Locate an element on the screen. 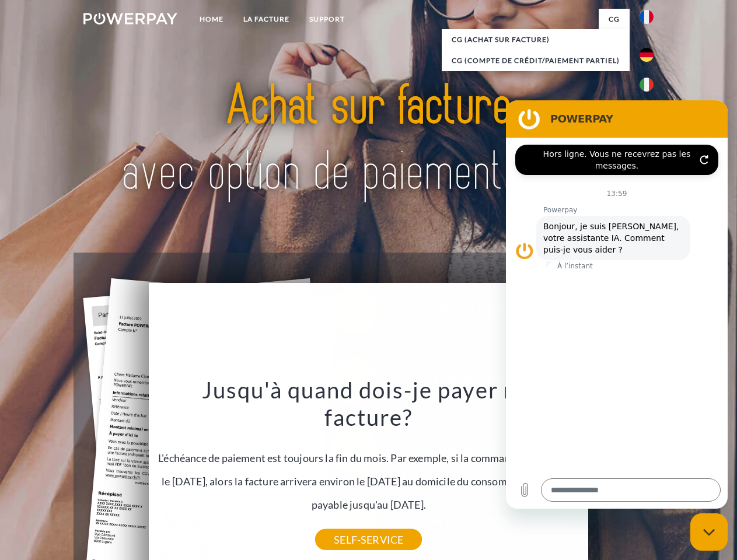 The height and width of the screenshot is (560, 737). a: SELF-SERVICE is located at coordinates (368, 540).